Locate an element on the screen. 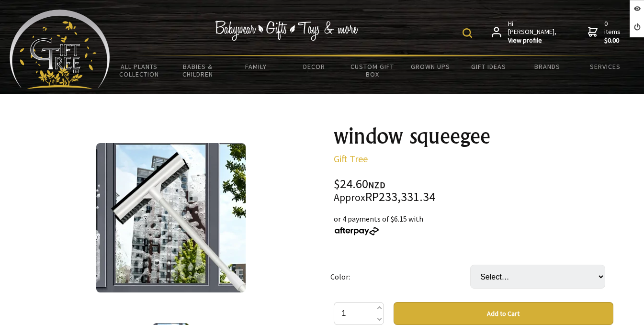 This screenshot has width=644, height=325. a: Decor is located at coordinates (314, 67).